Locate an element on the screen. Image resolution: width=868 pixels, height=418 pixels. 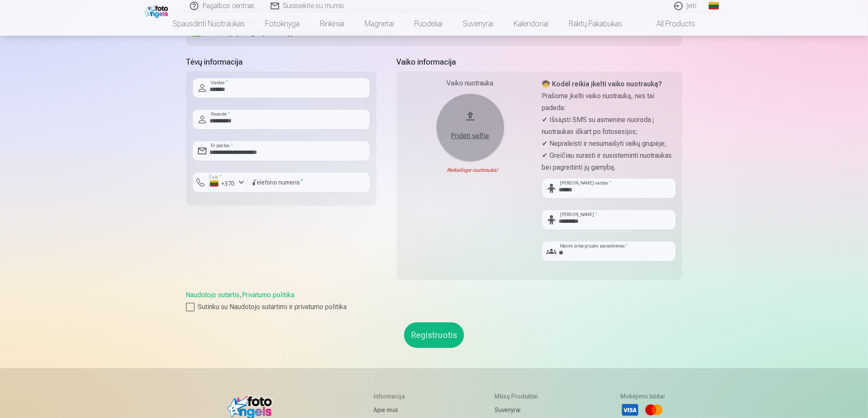
h5: Tėvų informacija is located at coordinates (281, 62).